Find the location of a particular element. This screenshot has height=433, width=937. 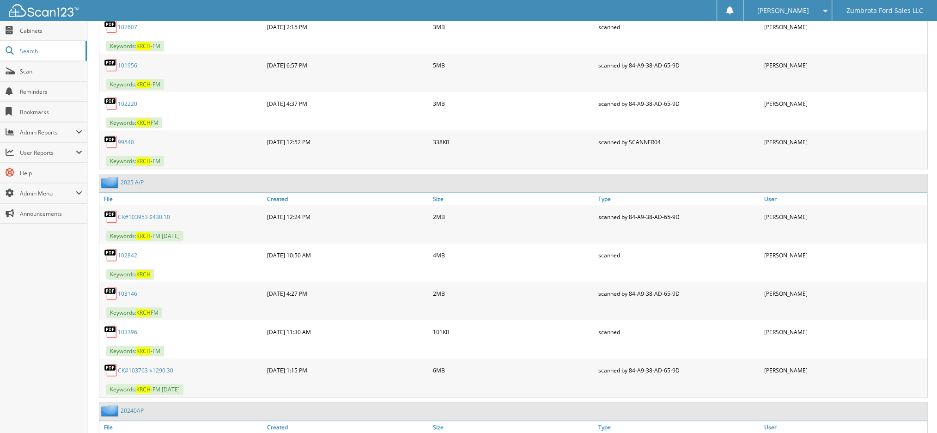

a: 102220 is located at coordinates (127, 103).